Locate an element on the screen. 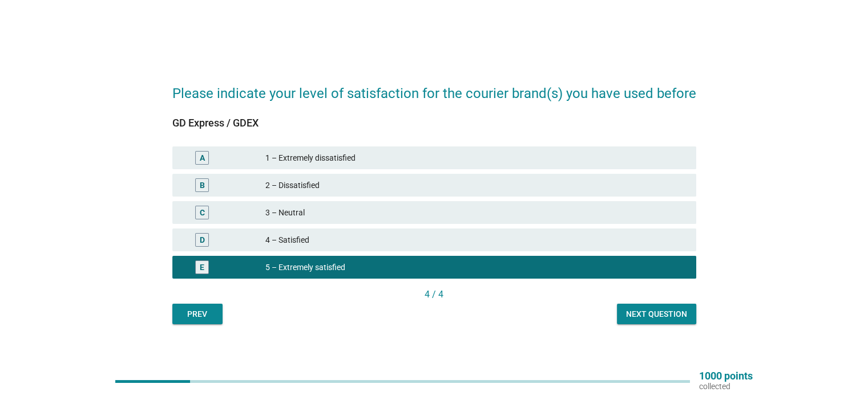  div: Prev is located at coordinates (197, 314).